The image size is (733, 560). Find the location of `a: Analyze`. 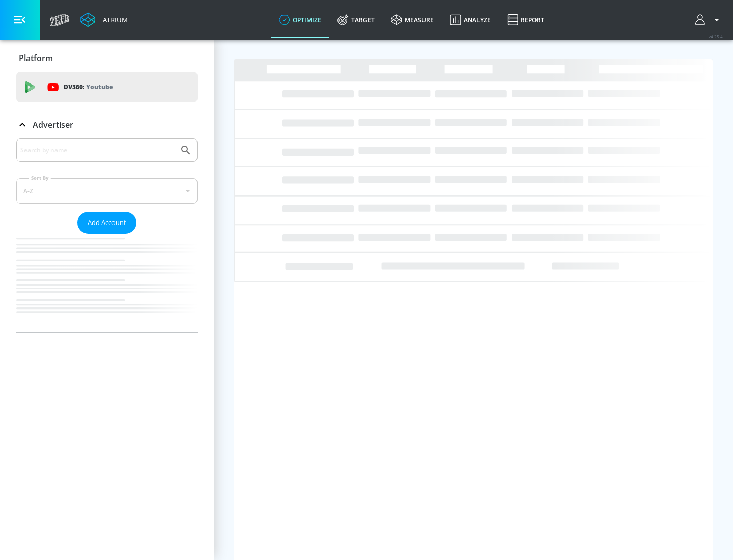

a: Analyze is located at coordinates (471, 20).